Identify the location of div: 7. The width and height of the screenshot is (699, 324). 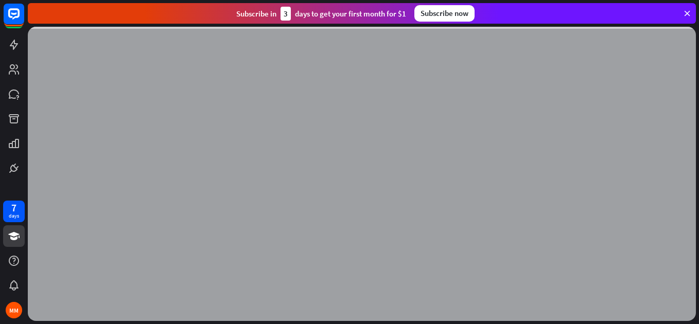
(14, 208).